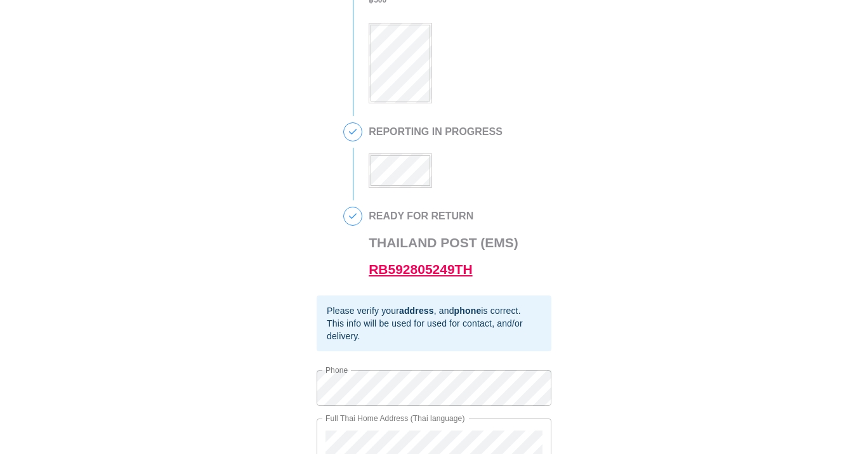 The width and height of the screenshot is (868, 454). Describe the element at coordinates (444, 216) in the screenshot. I see `h2: READY FOR RETURN` at that location.